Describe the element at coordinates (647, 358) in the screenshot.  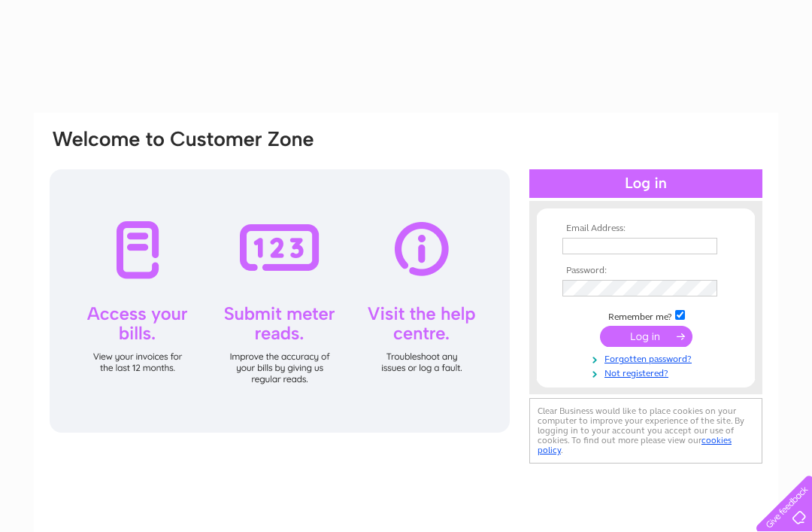
I see `a: Forgotten password?` at that location.